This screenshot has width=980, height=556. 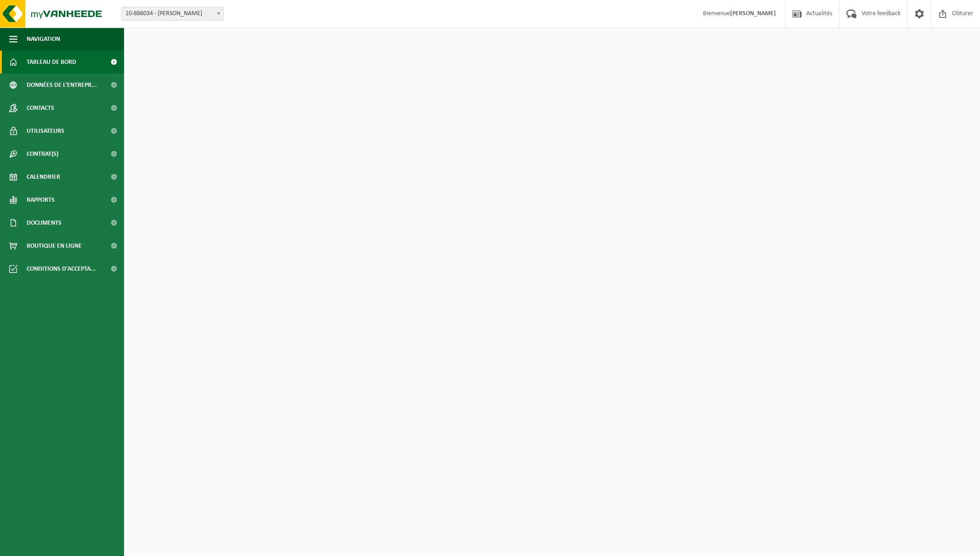 What do you see at coordinates (172, 14) in the screenshot?
I see `span: 10-886034 - ROSIER - MOUSTIER` at bounding box center [172, 14].